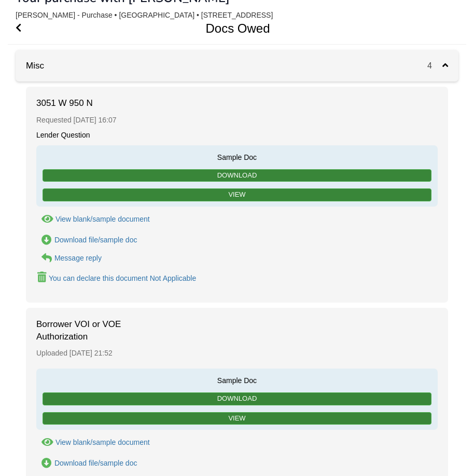 Image resolution: width=474 pixels, height=476 pixels. I want to click on h1: Docs Owed, so click(231, 28).